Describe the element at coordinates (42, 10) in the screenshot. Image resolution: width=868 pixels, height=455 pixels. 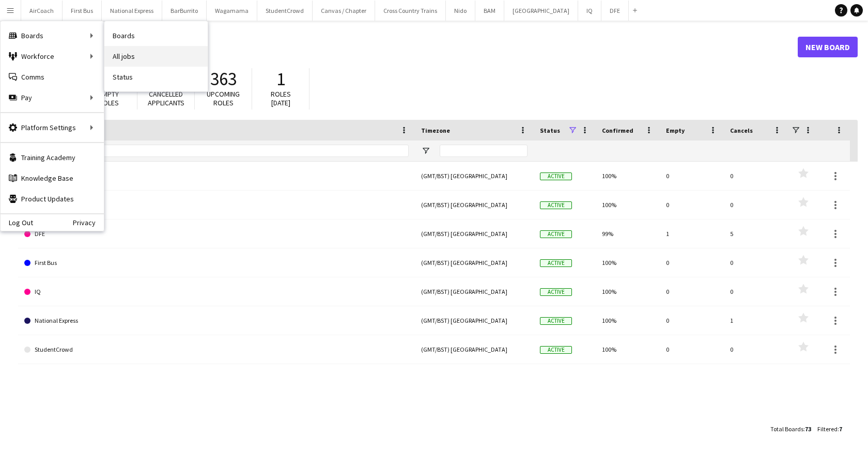
I see `button: AirCoach` at that location.